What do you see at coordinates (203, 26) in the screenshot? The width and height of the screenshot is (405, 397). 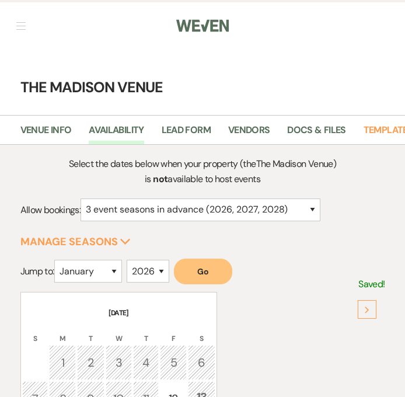 I see `img: Weven Logo` at bounding box center [203, 26].